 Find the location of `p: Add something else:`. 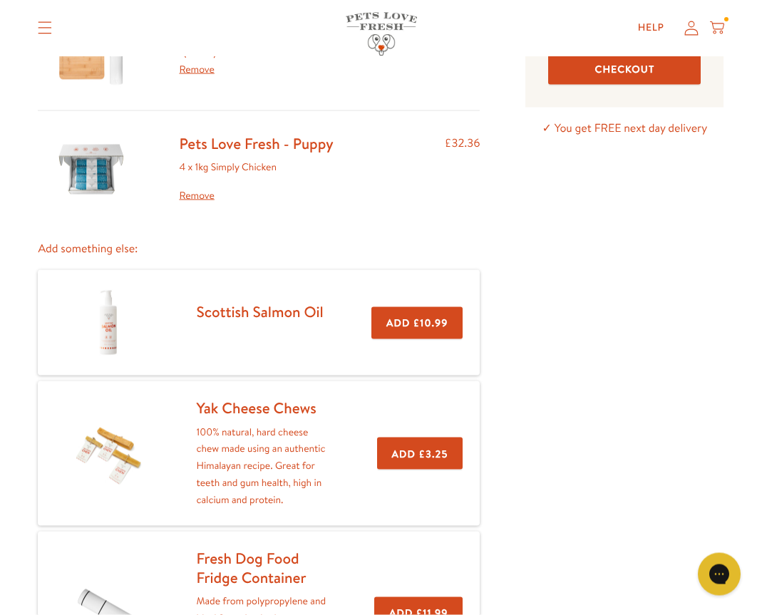

p: Add something else: is located at coordinates (259, 249).